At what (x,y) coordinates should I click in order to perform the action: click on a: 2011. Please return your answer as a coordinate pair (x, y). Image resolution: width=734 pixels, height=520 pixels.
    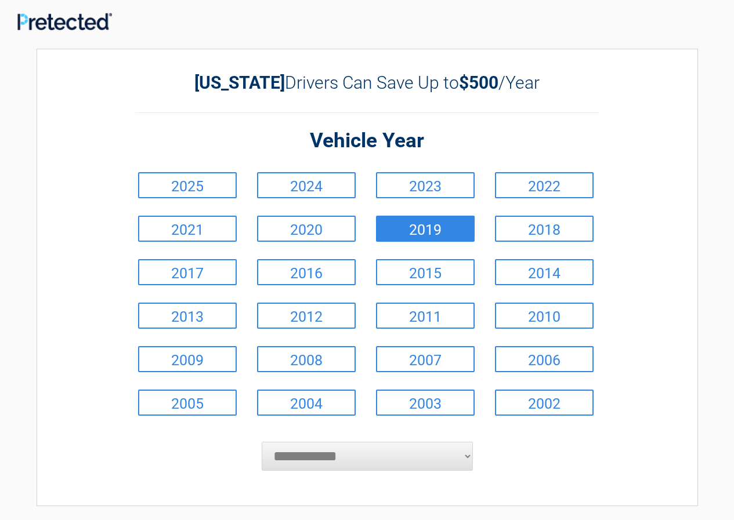
    Looking at the image, I should click on (425, 315).